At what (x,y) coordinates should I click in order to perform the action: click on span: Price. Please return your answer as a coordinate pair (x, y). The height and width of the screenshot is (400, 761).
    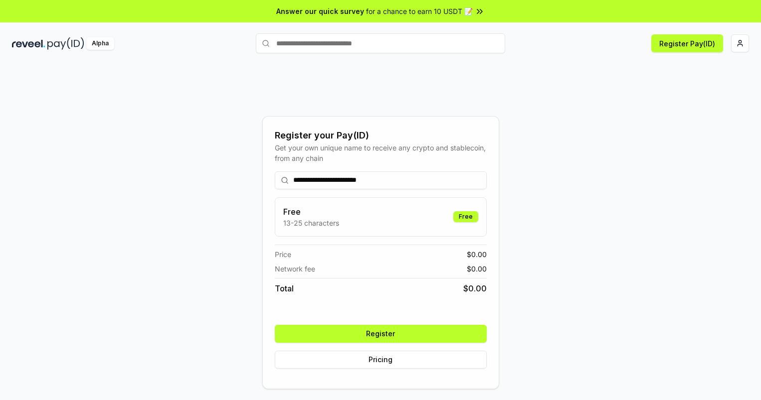
    Looking at the image, I should click on (283, 254).